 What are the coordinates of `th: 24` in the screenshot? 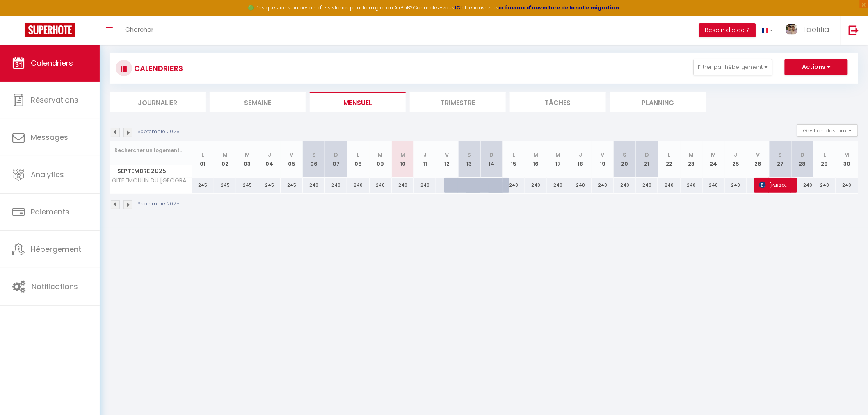 It's located at (714, 159).